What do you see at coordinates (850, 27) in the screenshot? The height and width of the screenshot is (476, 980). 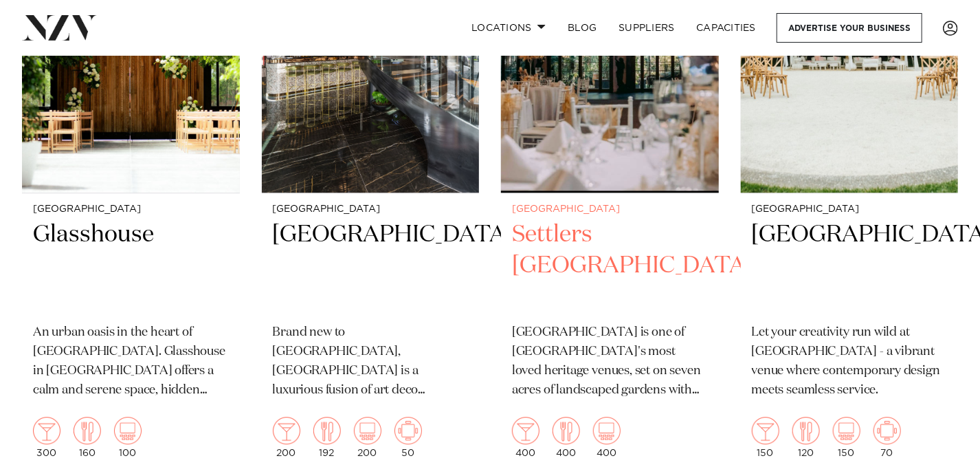 I see `a: Advertise your business` at bounding box center [850, 27].